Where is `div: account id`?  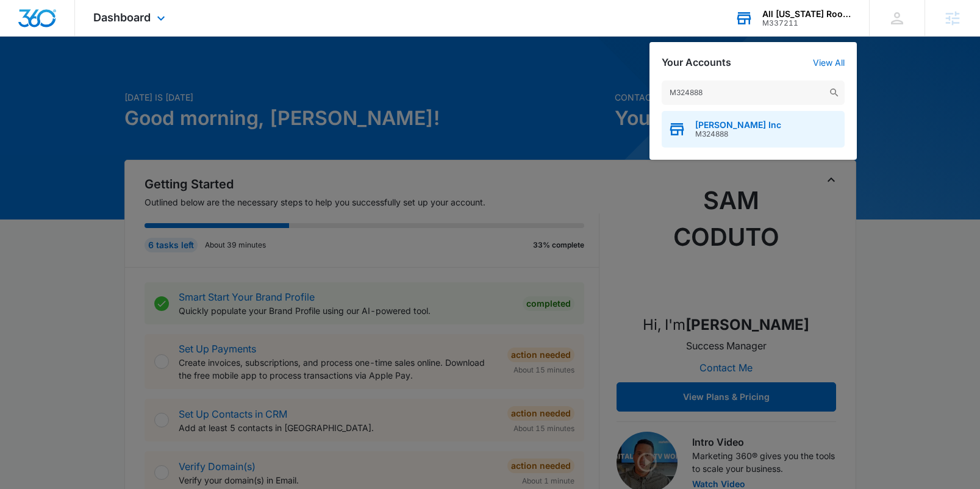
div: account id is located at coordinates (806, 23).